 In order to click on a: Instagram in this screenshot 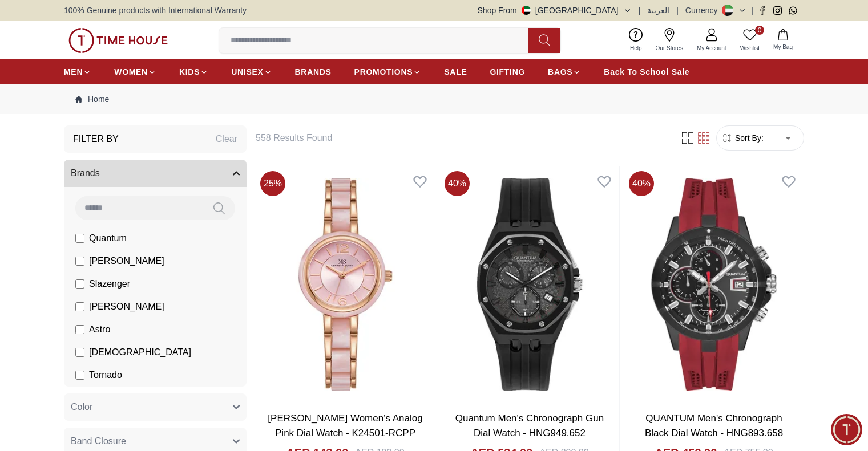, I will do `click(777, 10)`.